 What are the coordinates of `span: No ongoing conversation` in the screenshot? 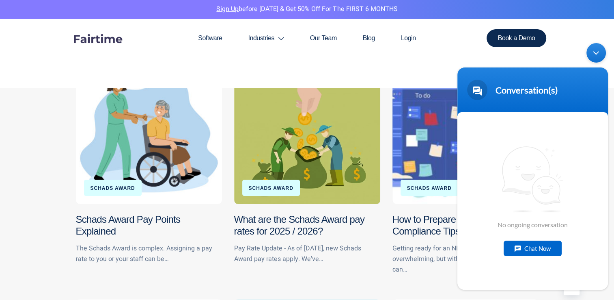 It's located at (79, 148).